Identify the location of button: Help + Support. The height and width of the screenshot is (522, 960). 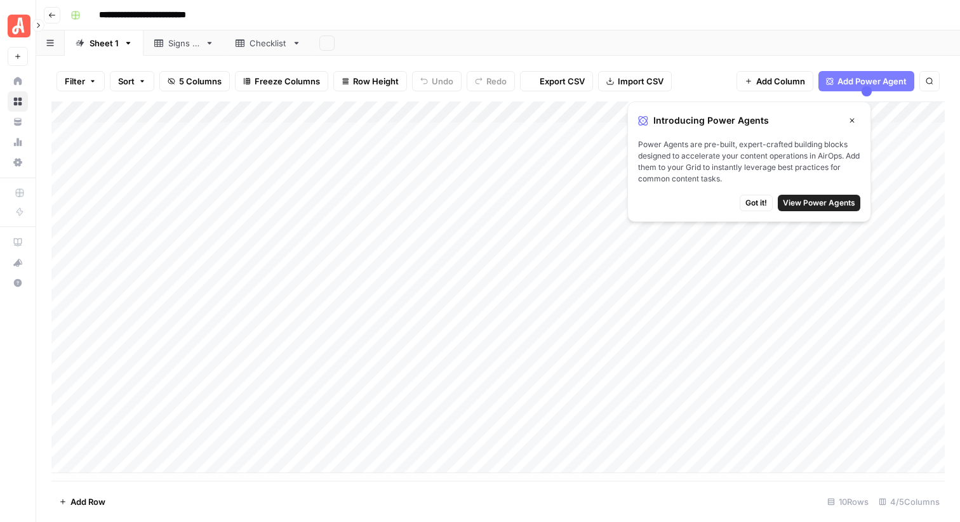
(18, 283).